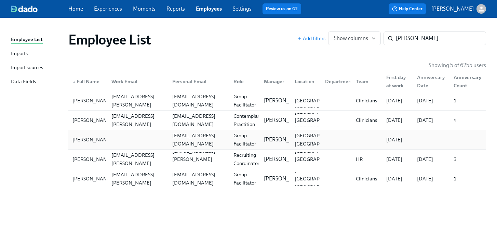 The image size is (497, 241). What do you see at coordinates (282, 9) in the screenshot?
I see `a: Review us on G2` at bounding box center [282, 9].